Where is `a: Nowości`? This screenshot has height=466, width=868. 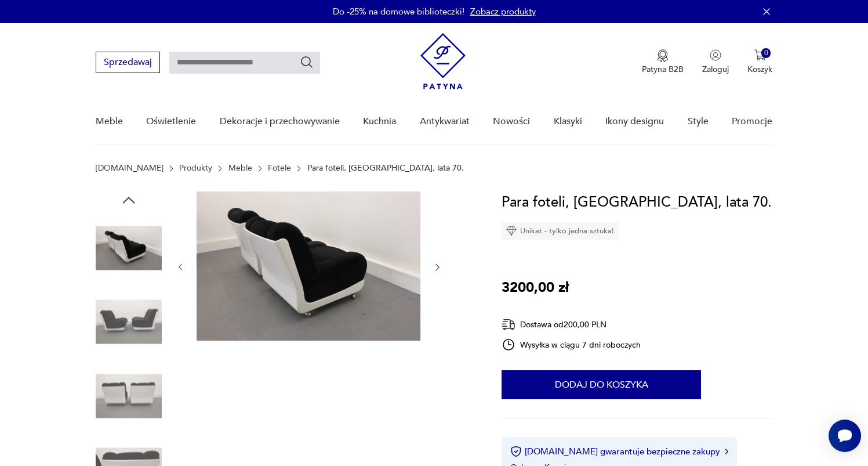
a: Nowości is located at coordinates (511, 121).